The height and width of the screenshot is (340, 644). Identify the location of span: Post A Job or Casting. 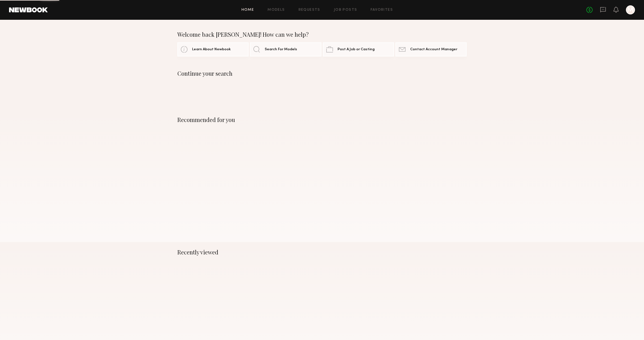
(356, 49).